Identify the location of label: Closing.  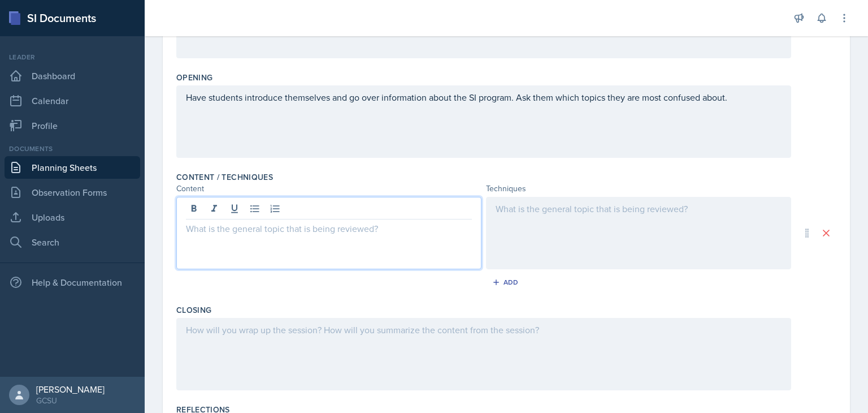
(194, 310).